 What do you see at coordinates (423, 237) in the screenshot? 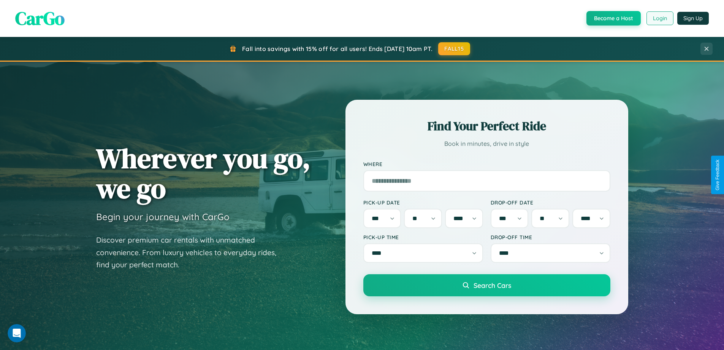
I see `label: Pick-up Time` at bounding box center [423, 237].